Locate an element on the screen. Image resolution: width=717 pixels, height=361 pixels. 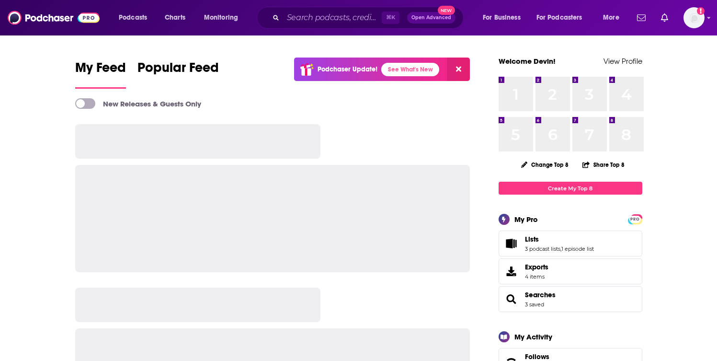
span: For Podcasters is located at coordinates (560, 18).